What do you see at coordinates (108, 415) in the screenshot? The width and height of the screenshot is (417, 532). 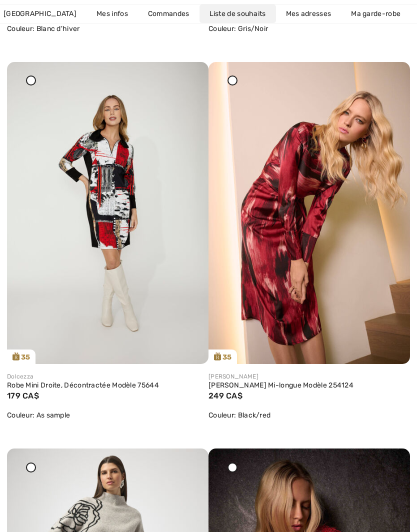 I see `div: Couleur: As sample` at bounding box center [108, 415].